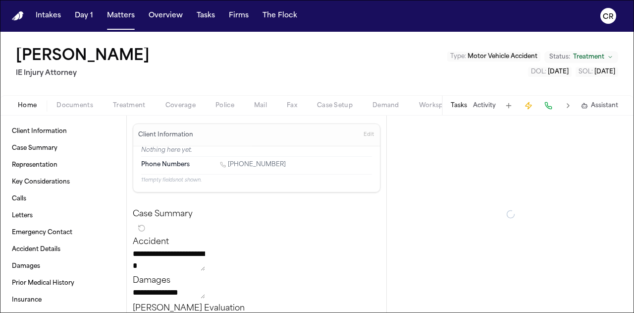 The height and width of the screenshot is (313, 634). I want to click on button: Edit matter name, so click(83, 56).